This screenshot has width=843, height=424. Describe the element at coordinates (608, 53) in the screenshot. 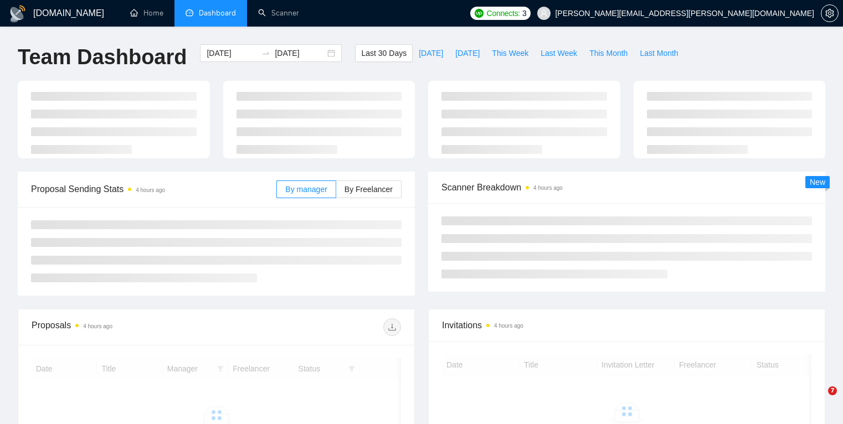

I see `button: This Month` at that location.